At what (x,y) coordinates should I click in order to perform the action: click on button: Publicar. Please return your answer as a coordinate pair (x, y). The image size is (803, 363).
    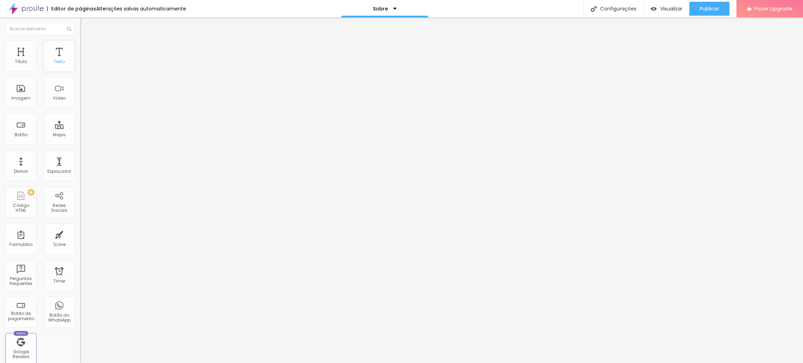
    Looking at the image, I should click on (709, 9).